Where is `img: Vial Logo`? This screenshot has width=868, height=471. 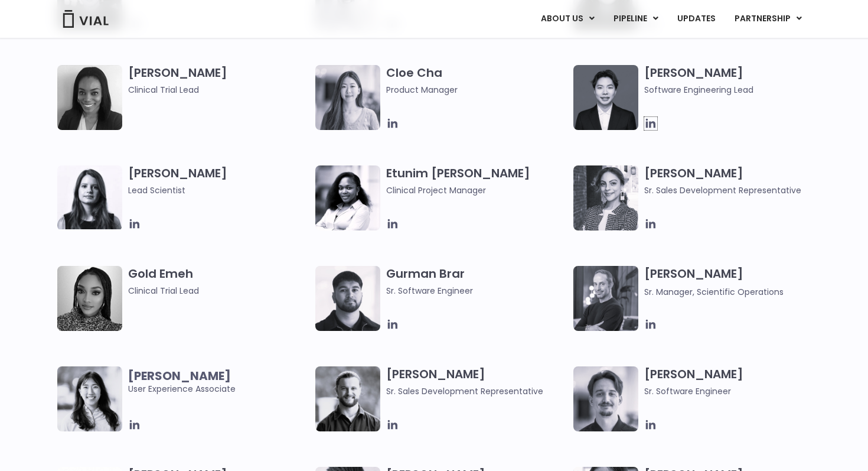
img: Vial Logo is located at coordinates (85, 19).